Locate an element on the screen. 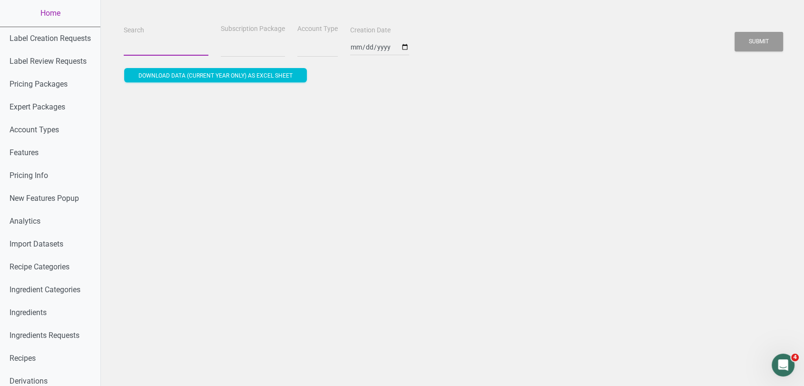  label: Creation Date is located at coordinates (370, 30).